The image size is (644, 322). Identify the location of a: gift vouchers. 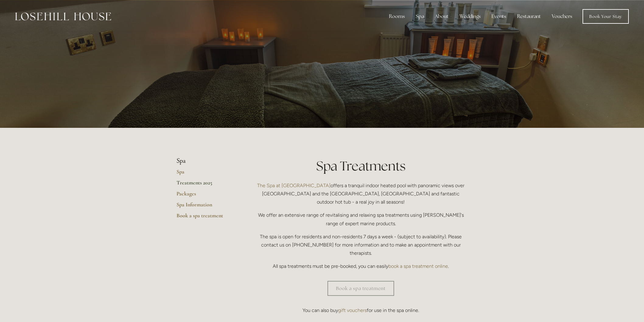
(353, 310).